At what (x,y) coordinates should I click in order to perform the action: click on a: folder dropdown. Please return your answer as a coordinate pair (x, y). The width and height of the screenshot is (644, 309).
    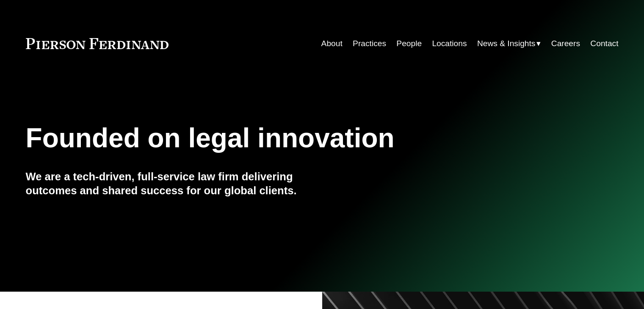
    Looking at the image, I should click on (509, 43).